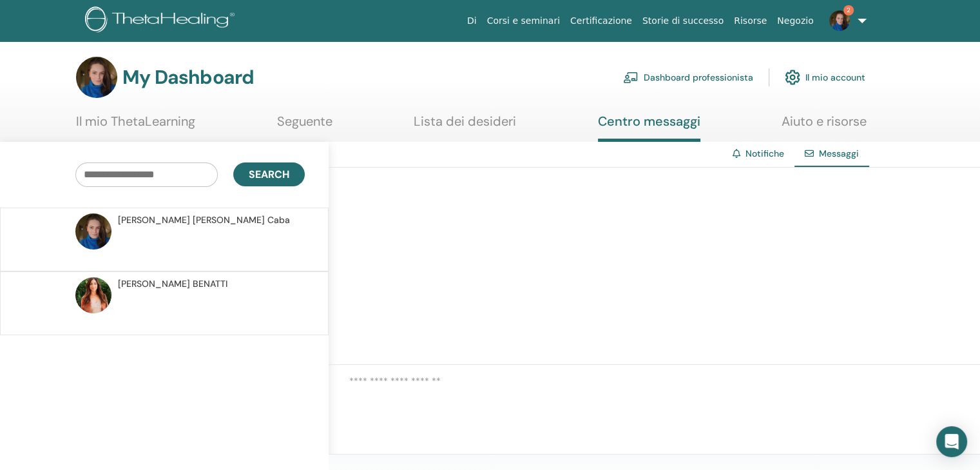 Image resolution: width=980 pixels, height=470 pixels. I want to click on a: Aiuto e risorse, so click(824, 126).